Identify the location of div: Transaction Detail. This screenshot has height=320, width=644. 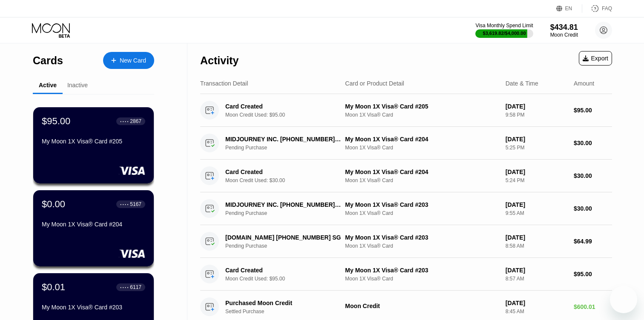
(224, 83).